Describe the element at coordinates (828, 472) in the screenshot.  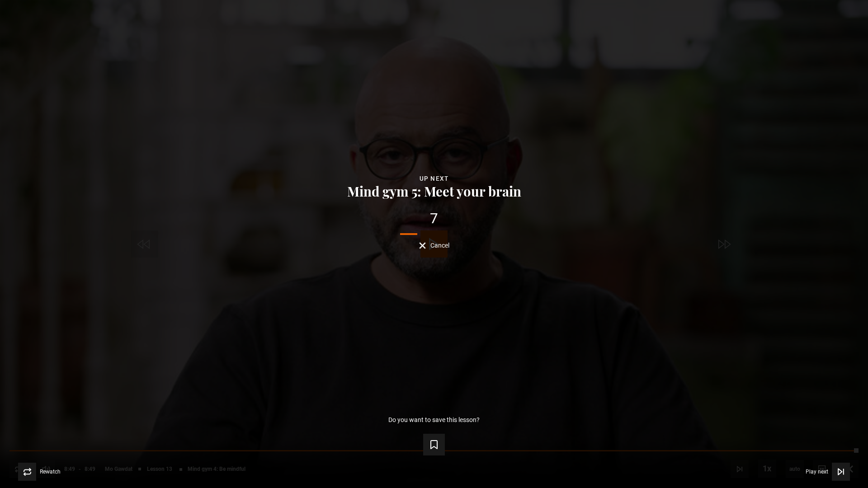
I see `button: Play next` at that location.